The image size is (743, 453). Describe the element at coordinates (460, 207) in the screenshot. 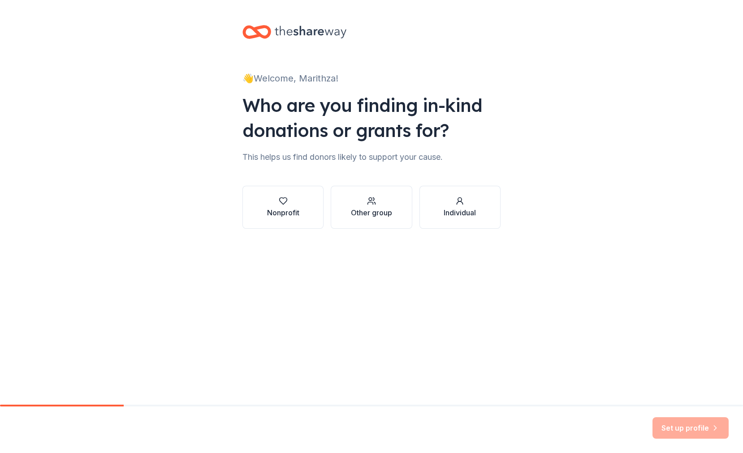

I see `button: Individual` at that location.